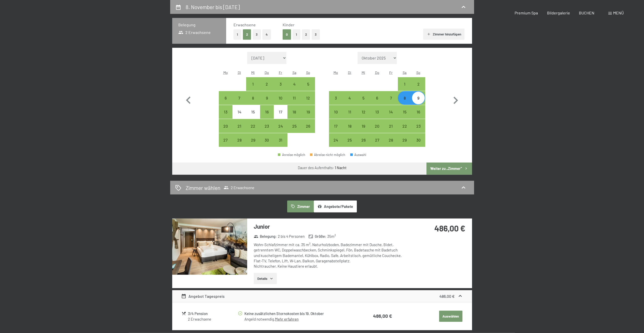  Describe the element at coordinates (350, 140) in the screenshot. I see `div: Tue Nov 25 2025` at that location.